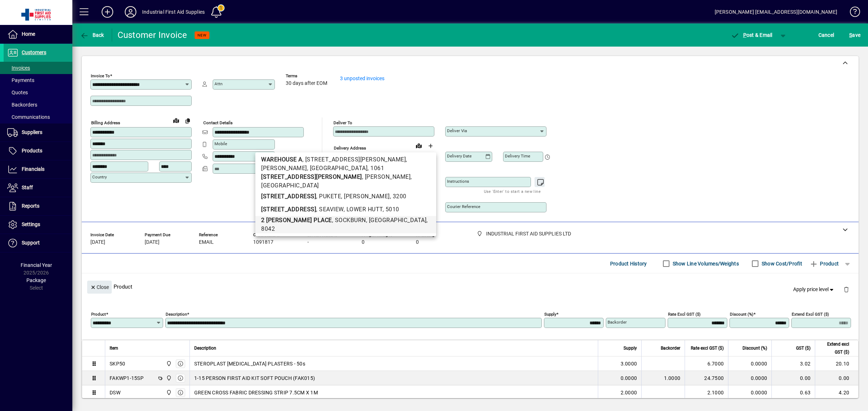  Describe the element at coordinates (330, 209) in the screenshot. I see `span: , SEAVIEW` at that location.